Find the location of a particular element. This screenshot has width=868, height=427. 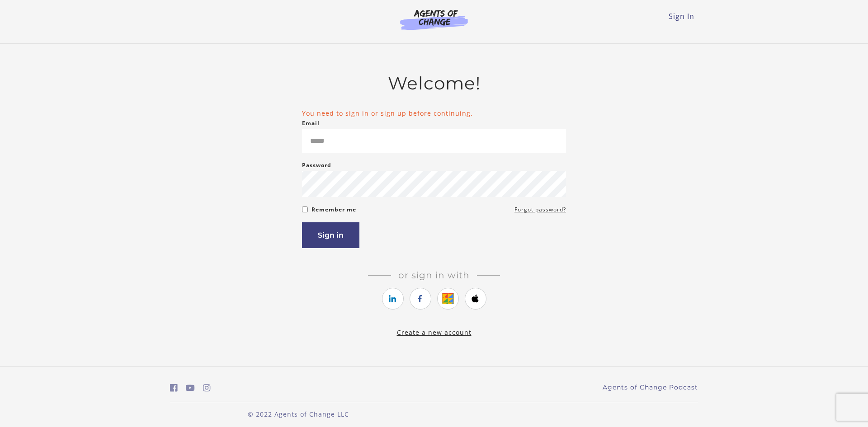

a: Create a new account is located at coordinates (434, 333).